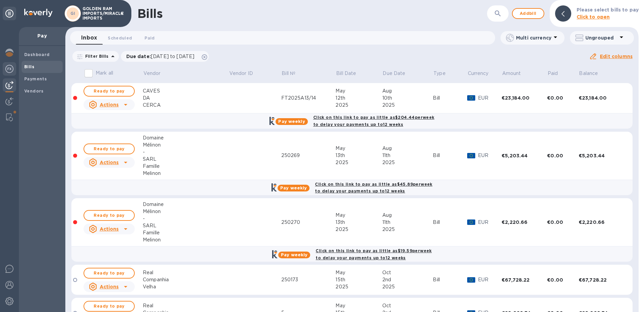  I want to click on p: Filter Bills, so click(96, 56).